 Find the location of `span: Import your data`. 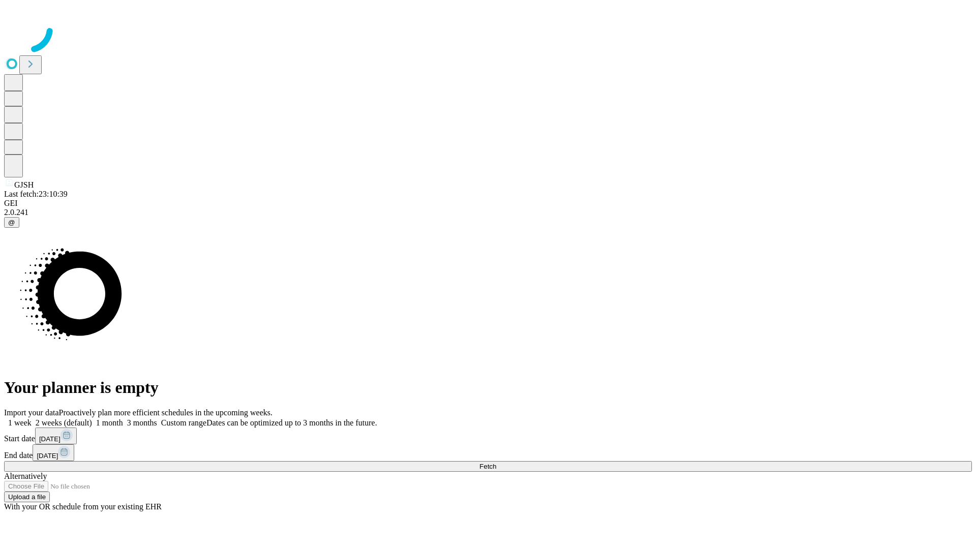

span: Import your data is located at coordinates (32, 412).